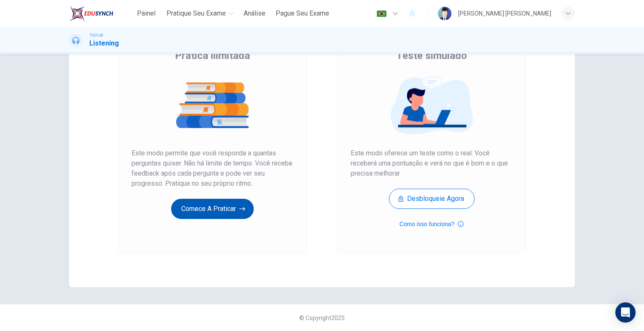  What do you see at coordinates (302, 14) in the screenshot?
I see `button: Pague Seu Exame` at bounding box center [302, 14].